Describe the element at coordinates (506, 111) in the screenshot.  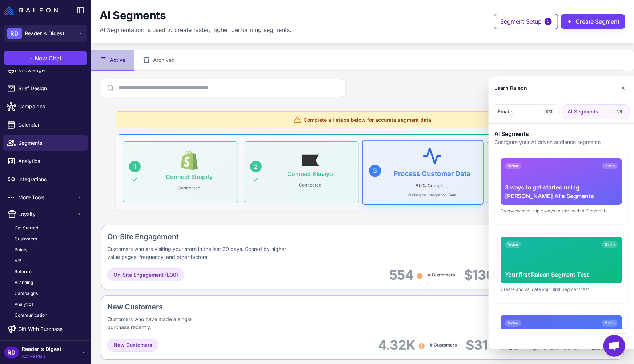
I see `span: Emails` at that location.